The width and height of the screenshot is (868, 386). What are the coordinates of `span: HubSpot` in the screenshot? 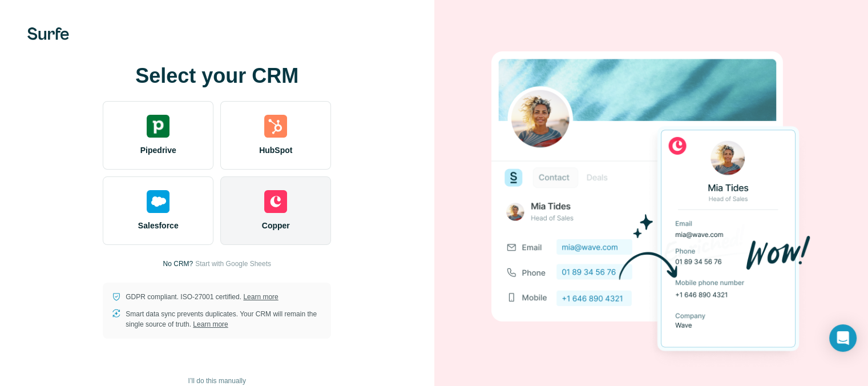 It's located at (275, 150).